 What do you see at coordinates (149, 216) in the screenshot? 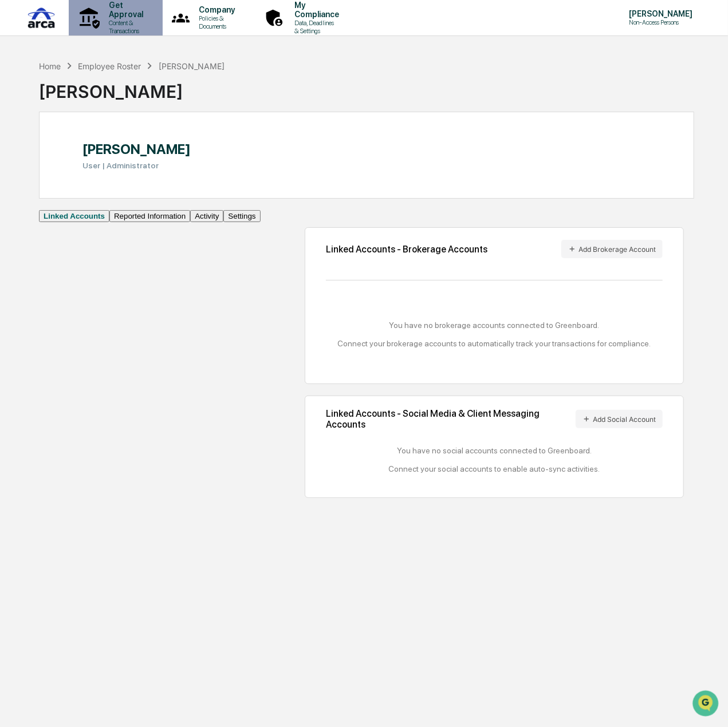
I see `div: secondary tabs example` at bounding box center [149, 216].